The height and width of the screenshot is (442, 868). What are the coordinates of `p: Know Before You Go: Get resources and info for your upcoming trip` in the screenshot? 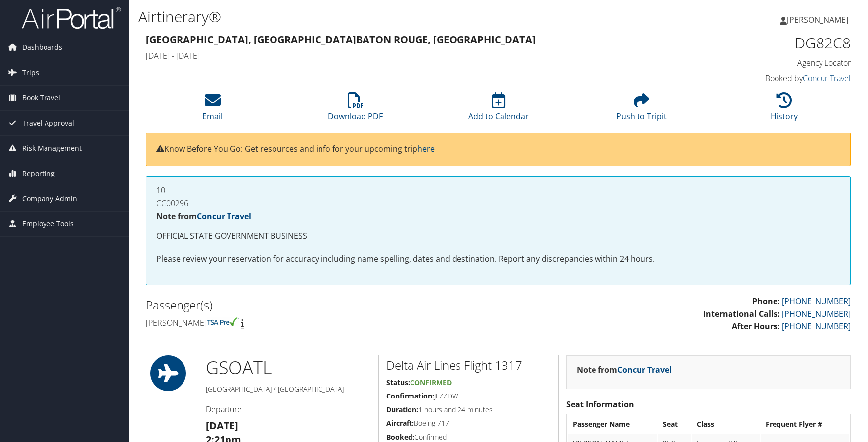 It's located at (498, 149).